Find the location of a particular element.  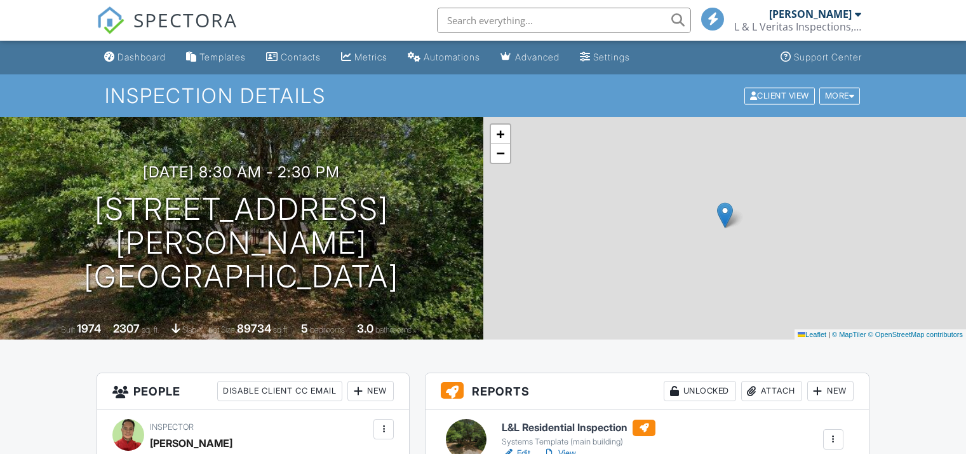

a: Automations (Basic) is located at coordinates (444, 57).